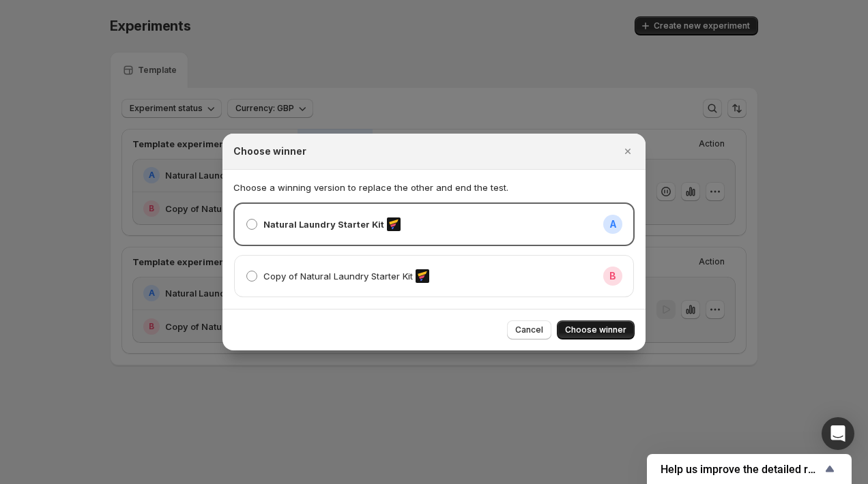 The width and height of the screenshot is (868, 484). Describe the element at coordinates (595, 330) in the screenshot. I see `button: Choose winner` at that location.